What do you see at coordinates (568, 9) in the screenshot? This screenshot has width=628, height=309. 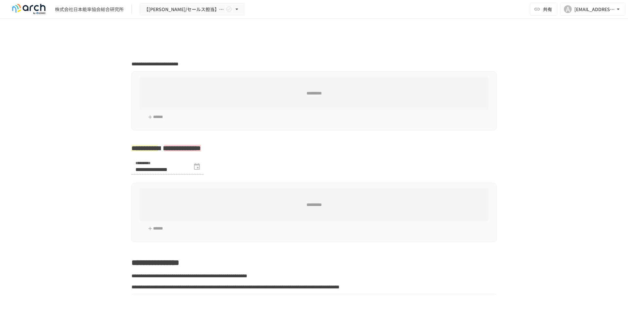 I see `div: A` at bounding box center [568, 9].